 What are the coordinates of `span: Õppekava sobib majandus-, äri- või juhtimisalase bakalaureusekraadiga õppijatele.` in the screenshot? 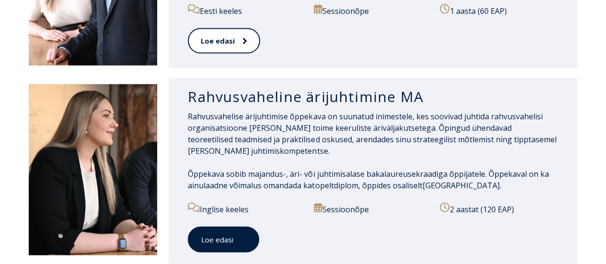 It's located at (337, 174).